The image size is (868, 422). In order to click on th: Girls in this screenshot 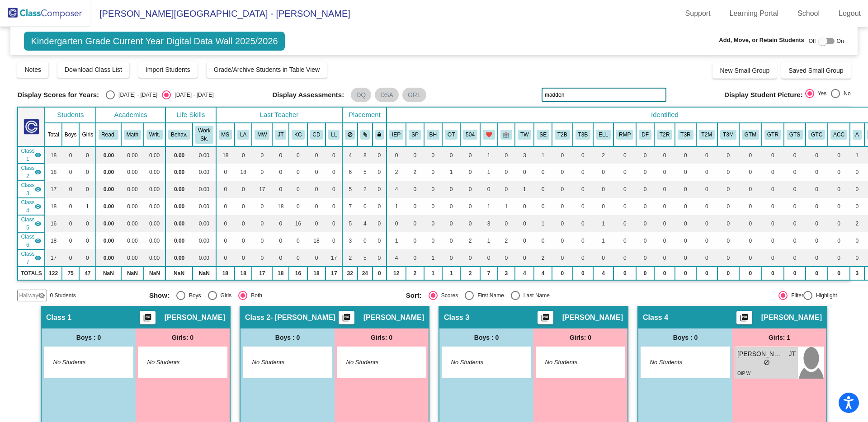, I will do `click(87, 135)`.